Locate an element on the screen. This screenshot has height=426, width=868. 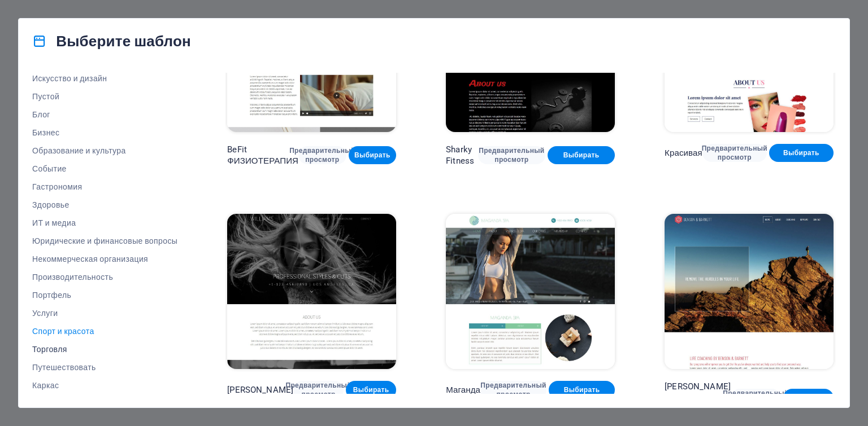
img: Уильямс is located at coordinates (311, 291).